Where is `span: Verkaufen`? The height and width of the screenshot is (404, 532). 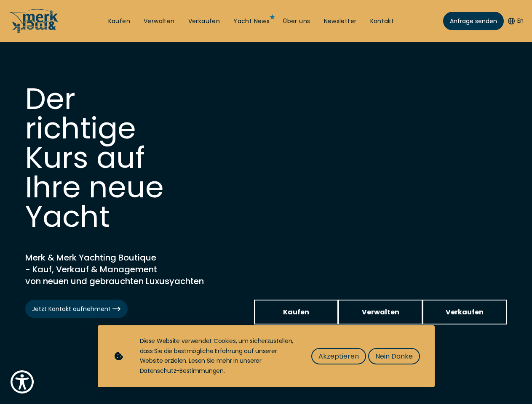 span: Verkaufen is located at coordinates (465, 312).